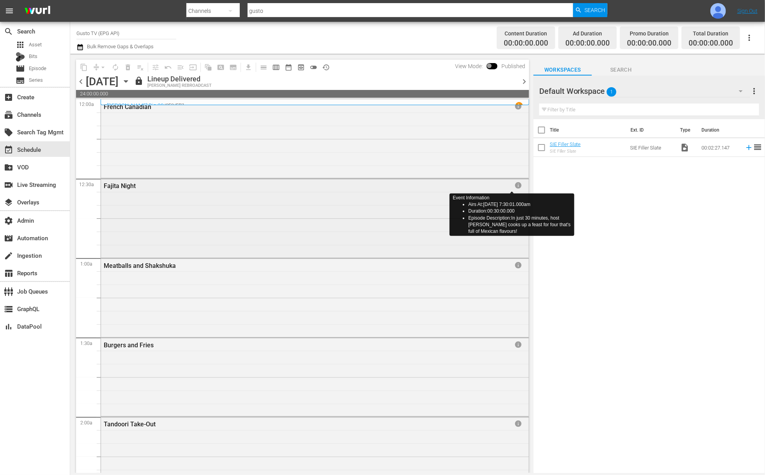 This screenshot has height=475, width=765. I want to click on div: Burgers and Fries, so click(291, 345).